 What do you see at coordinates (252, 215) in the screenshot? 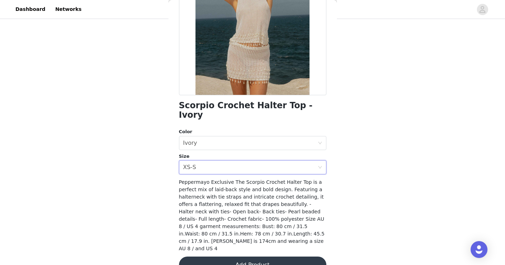
I see `span: Peppermayo Exclusive The Scorpio Crochet Halter Top is a perfect mix of laid-back style and bold ...` at bounding box center [252, 215].